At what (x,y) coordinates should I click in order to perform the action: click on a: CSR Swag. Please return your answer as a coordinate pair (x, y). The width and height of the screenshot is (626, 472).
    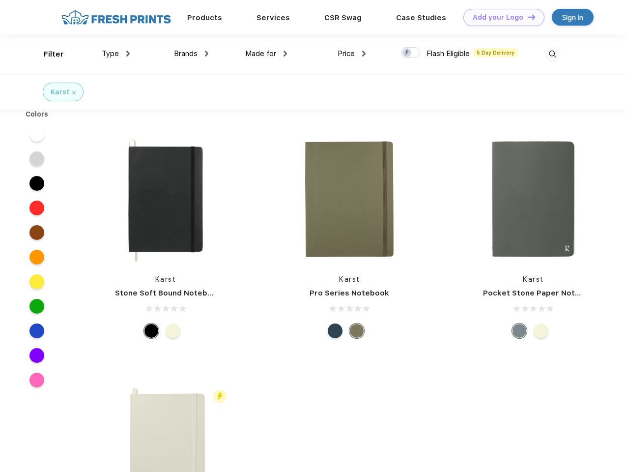
    Looking at the image, I should click on (343, 18).